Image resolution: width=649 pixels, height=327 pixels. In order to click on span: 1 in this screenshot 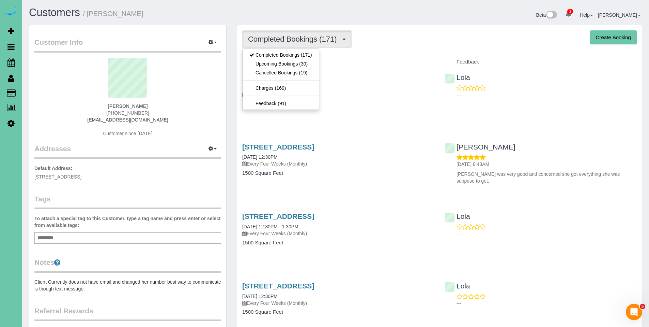, I will do `click(570, 12)`.